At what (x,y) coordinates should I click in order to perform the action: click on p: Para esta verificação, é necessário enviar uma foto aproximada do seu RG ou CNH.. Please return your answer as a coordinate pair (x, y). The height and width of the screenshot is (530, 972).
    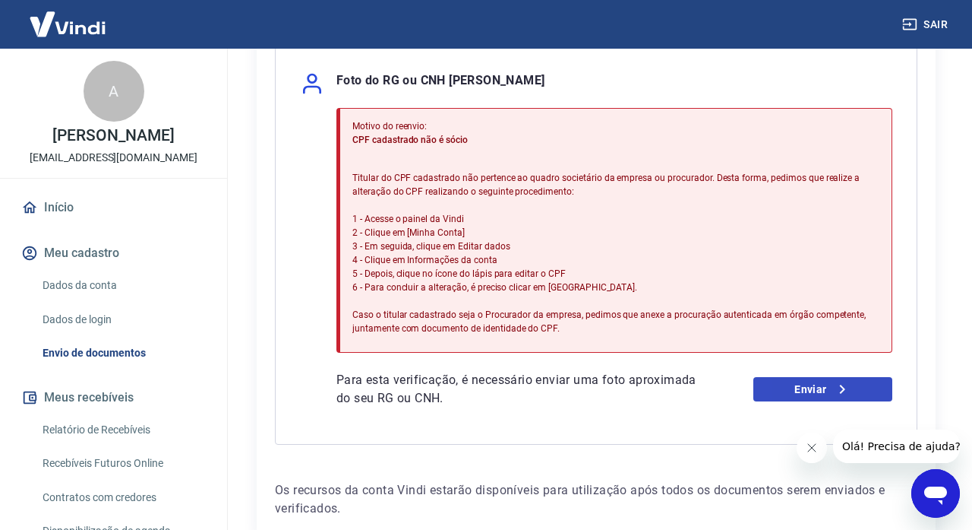
    Looking at the image, I should click on (517, 389).